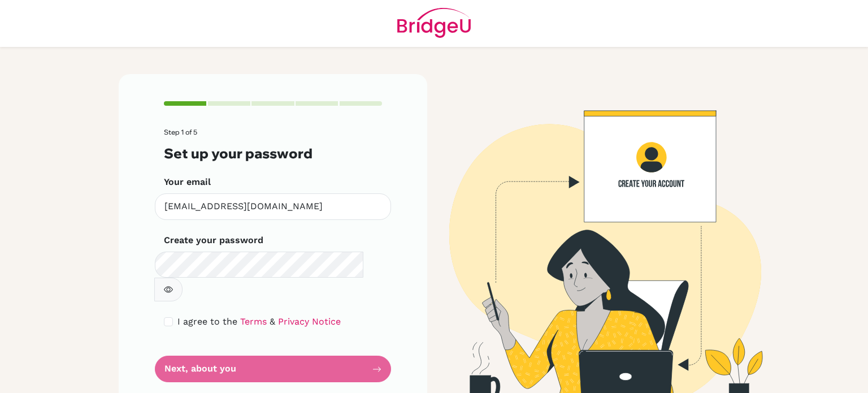 The height and width of the screenshot is (393, 868). What do you see at coordinates (273, 153) in the screenshot?
I see `h3: Set up your password` at bounding box center [273, 153].